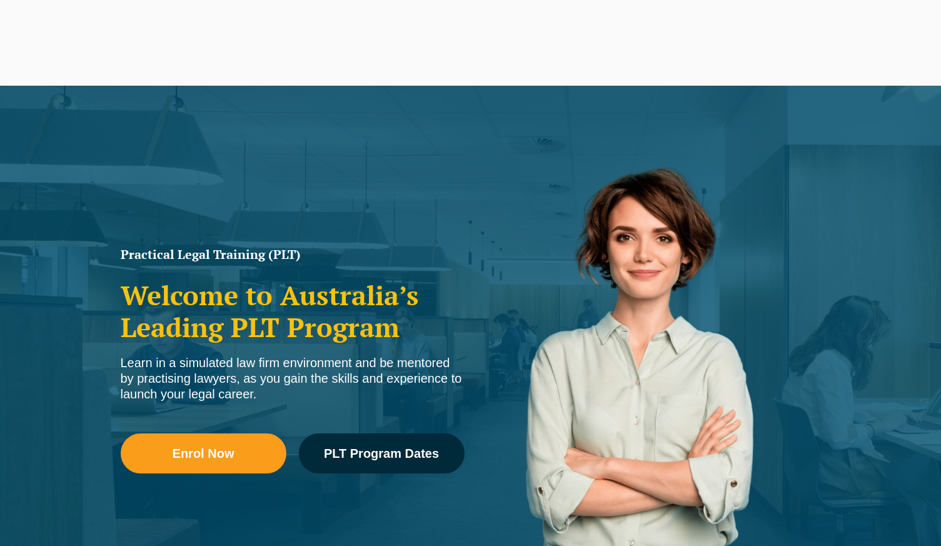 The height and width of the screenshot is (546, 941). Describe the element at coordinates (293, 378) in the screenshot. I see `div: Learn in a simulated law firm environment and be mentored by practising lawyers, as you gain the ...` at that location.